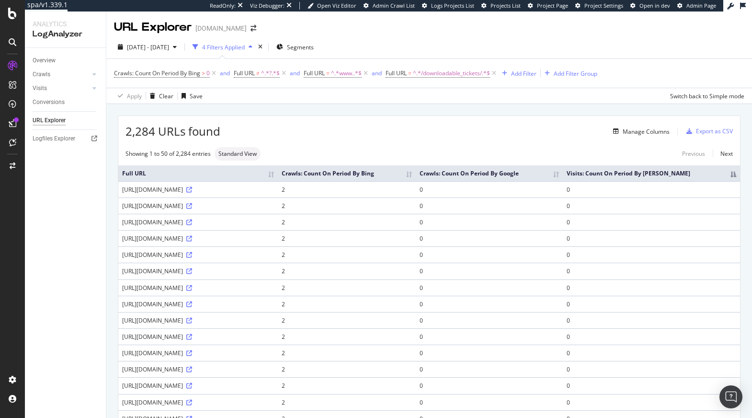 This screenshot has width=752, height=418. What do you see at coordinates (244, 73) in the screenshot?
I see `span: Full URL` at bounding box center [244, 73].